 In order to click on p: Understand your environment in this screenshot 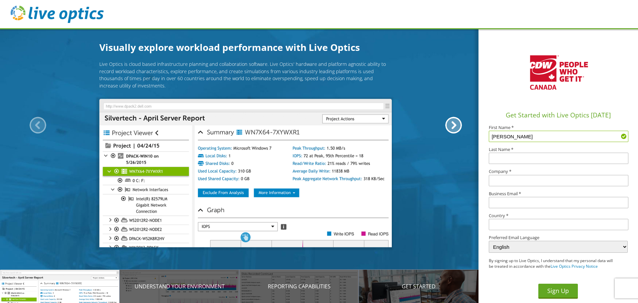, I will do `click(180, 286)`.